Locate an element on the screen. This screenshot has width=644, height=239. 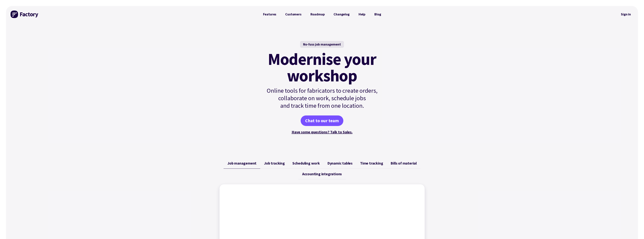
nav: Primary Navigation is located at coordinates (322, 15).